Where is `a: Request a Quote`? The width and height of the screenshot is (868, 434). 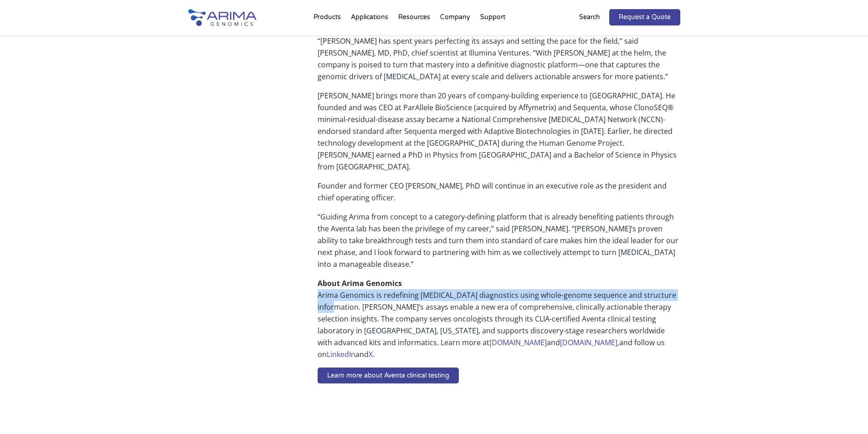 a: Request a Quote is located at coordinates (644, 18).